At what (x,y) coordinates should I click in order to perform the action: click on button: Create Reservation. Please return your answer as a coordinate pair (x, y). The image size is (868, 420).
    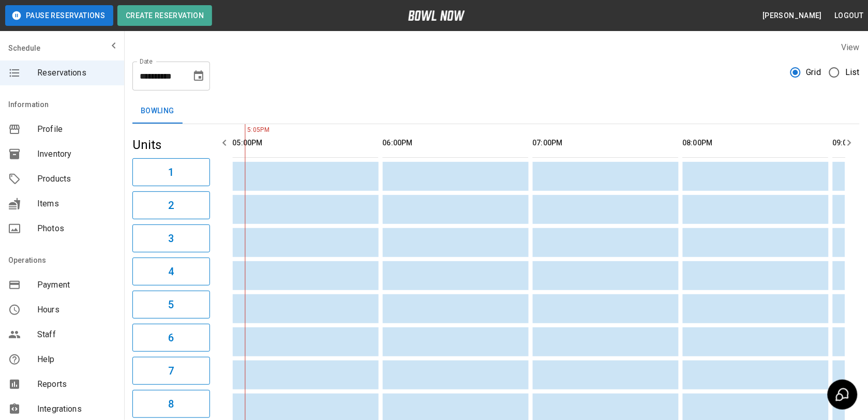
    Looking at the image, I should click on (164, 16).